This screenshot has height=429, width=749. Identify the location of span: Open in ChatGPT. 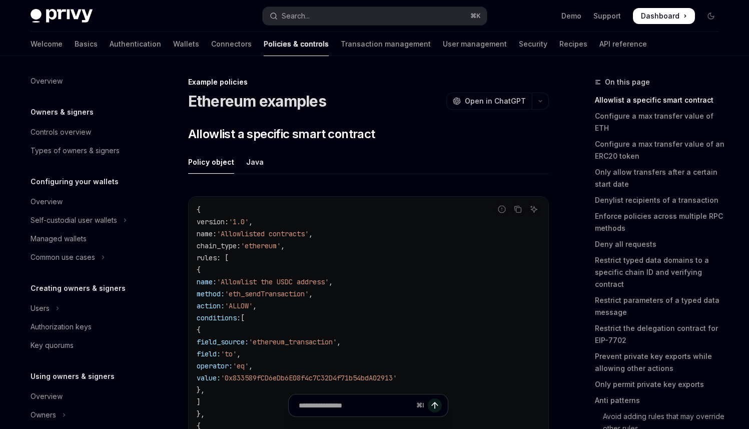
(495, 101).